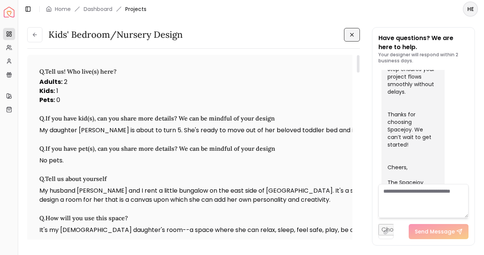  Describe the element at coordinates (63, 9) in the screenshot. I see `a: Home` at that location.